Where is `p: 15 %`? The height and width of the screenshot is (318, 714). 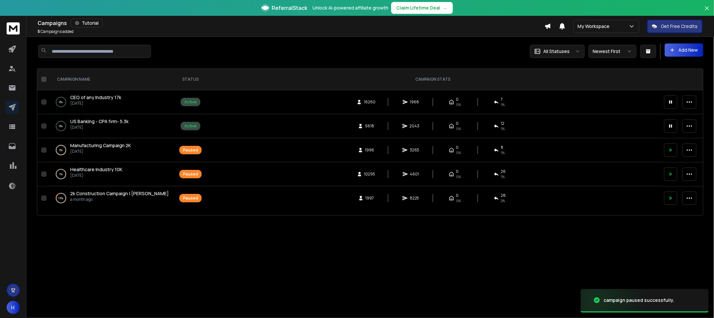 p: 15 % is located at coordinates (61, 198).